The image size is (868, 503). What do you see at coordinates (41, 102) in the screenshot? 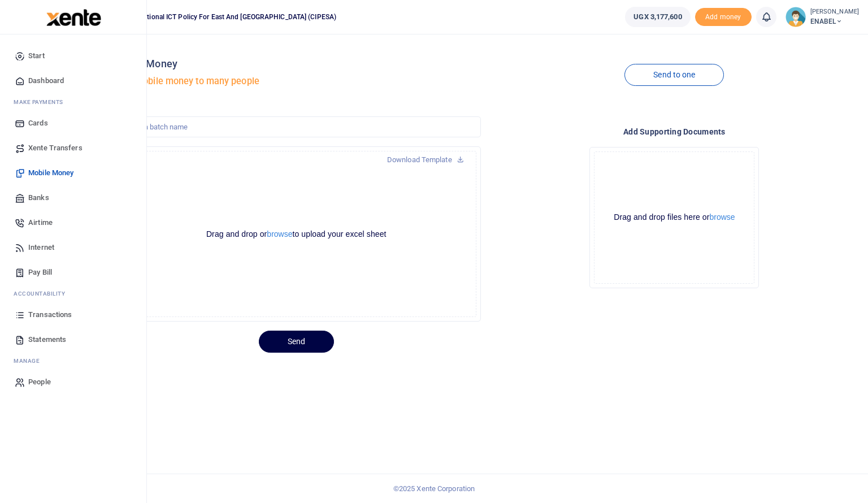
I see `span: ake Payments` at bounding box center [41, 102].